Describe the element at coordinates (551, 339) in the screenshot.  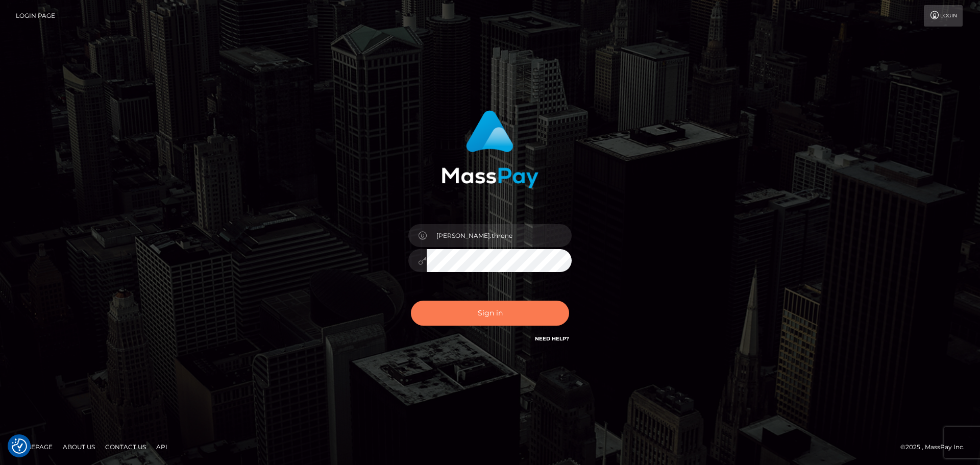
I see `a: Need Help?` at that location.